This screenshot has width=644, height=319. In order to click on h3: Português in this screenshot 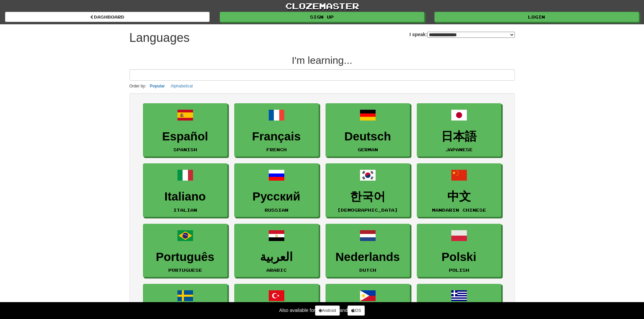, I will do `click(185, 257)`.